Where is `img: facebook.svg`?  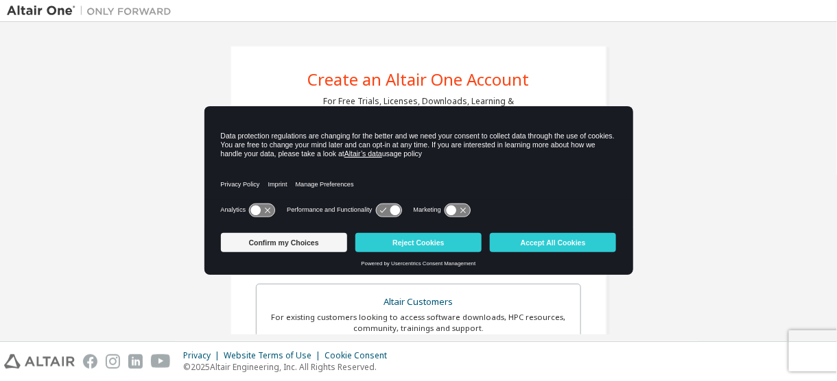
img: facebook.svg is located at coordinates (90, 361).